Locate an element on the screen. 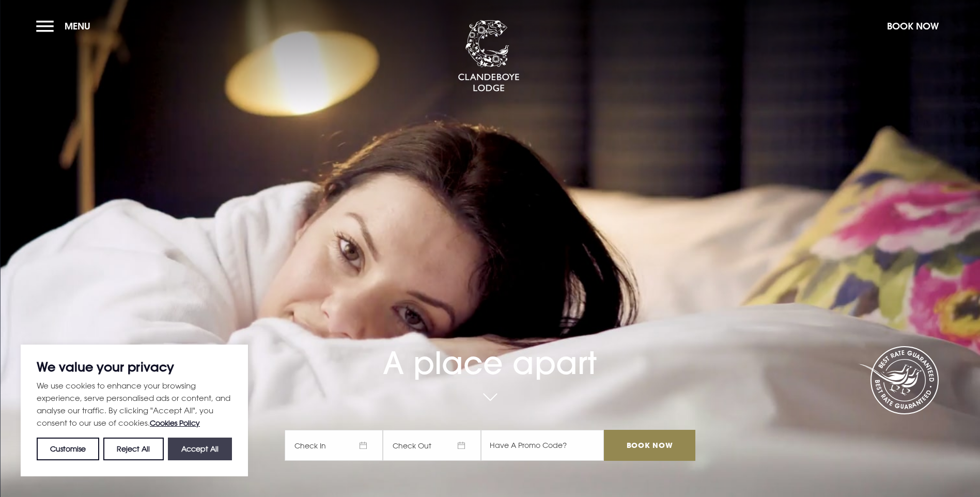  h1: A place apart is located at coordinates (490, 348).